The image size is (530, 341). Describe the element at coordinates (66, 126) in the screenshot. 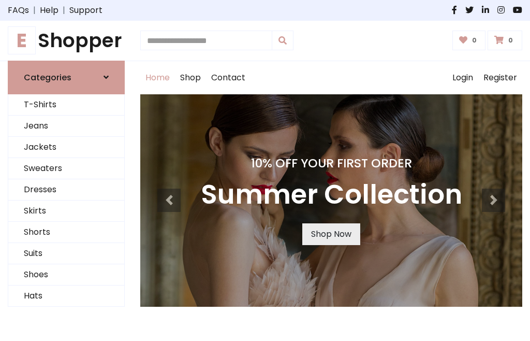

I see `a: Jeans` at that location.